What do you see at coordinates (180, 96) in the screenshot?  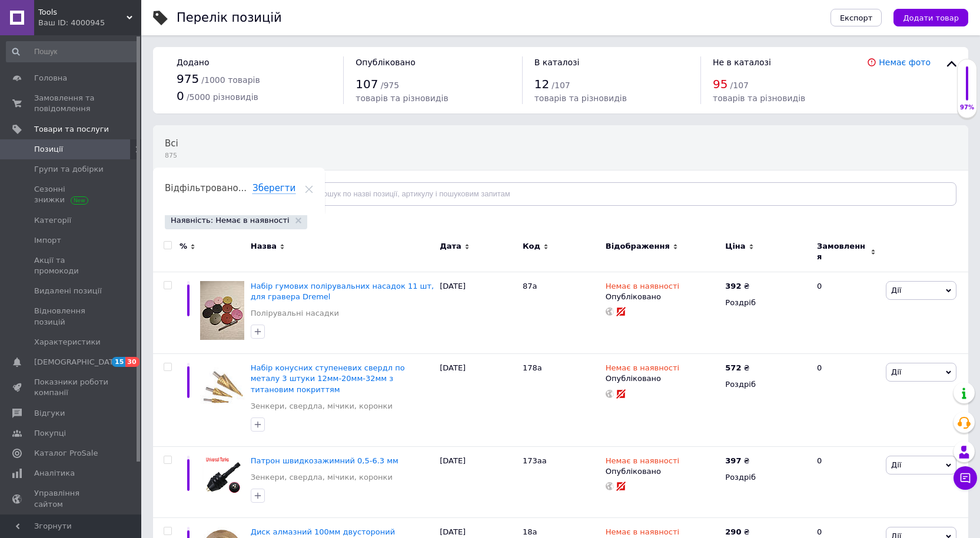 I see `span: 0` at bounding box center [180, 96].